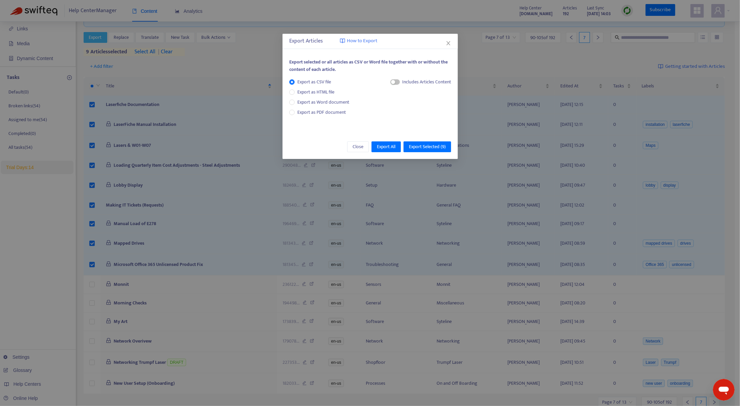 This screenshot has height=406, width=740. I want to click on button: Export Selected (9), so click(427, 147).